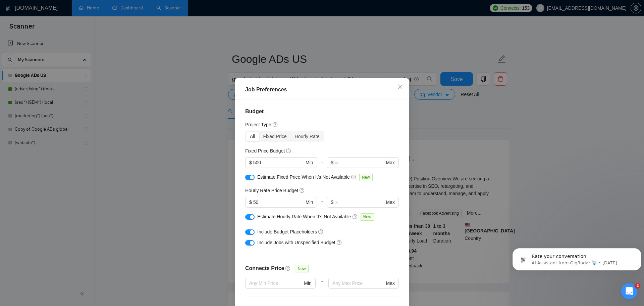  I want to click on input: Any Min Price, so click(276, 283).